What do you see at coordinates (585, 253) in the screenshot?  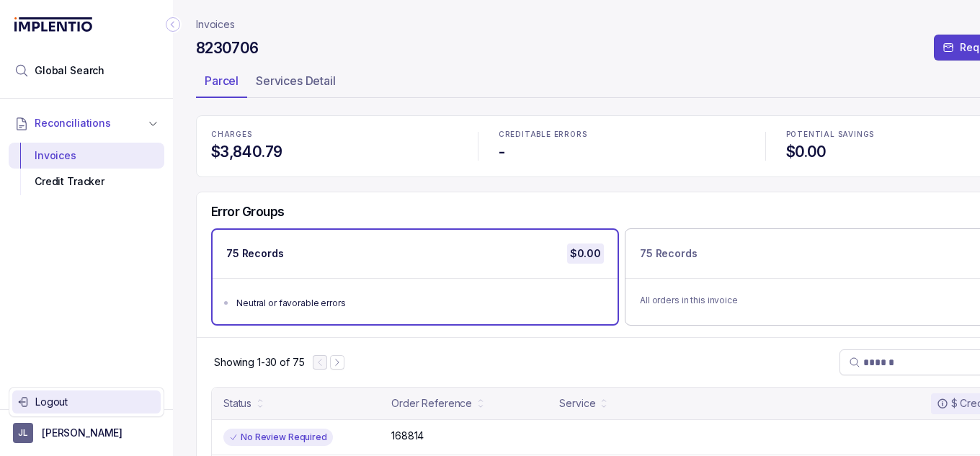 I see `p: $0.00` at bounding box center [585, 253].